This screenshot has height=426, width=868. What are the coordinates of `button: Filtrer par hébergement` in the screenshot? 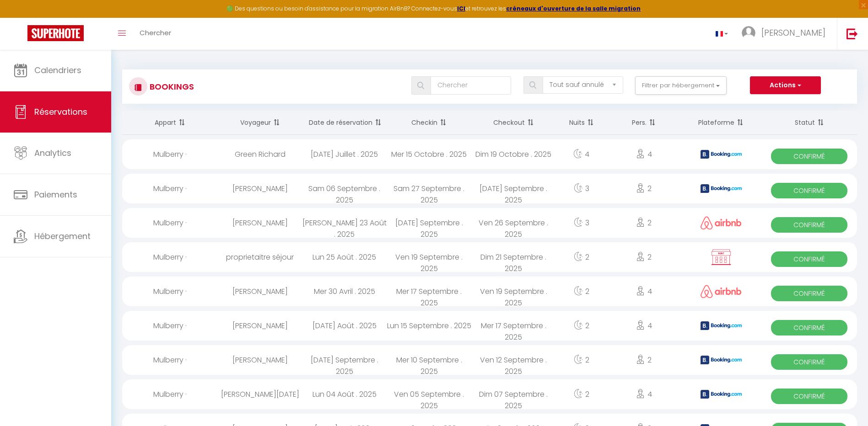 It's located at (681, 85).